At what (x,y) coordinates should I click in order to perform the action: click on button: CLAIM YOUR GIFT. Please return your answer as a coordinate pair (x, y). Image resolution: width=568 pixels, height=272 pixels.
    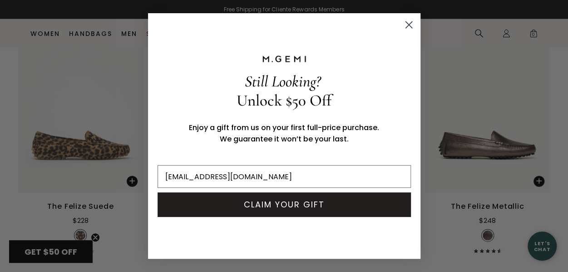
    Looking at the image, I should click on (284, 204).